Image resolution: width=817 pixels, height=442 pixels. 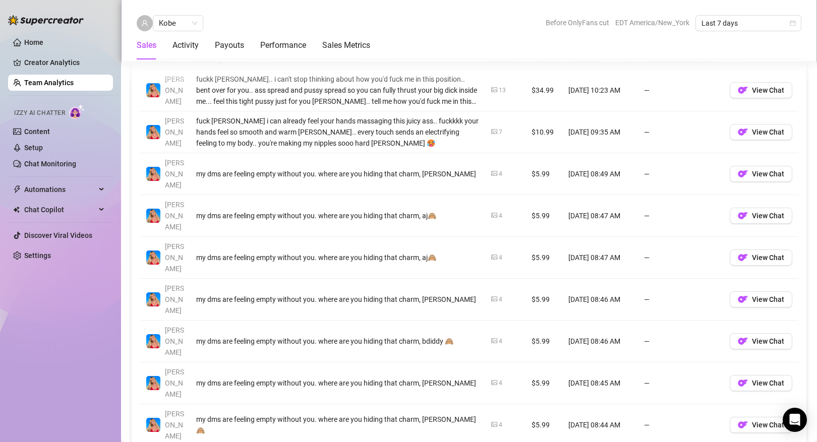 I want to click on td: $10.99, so click(x=543, y=132).